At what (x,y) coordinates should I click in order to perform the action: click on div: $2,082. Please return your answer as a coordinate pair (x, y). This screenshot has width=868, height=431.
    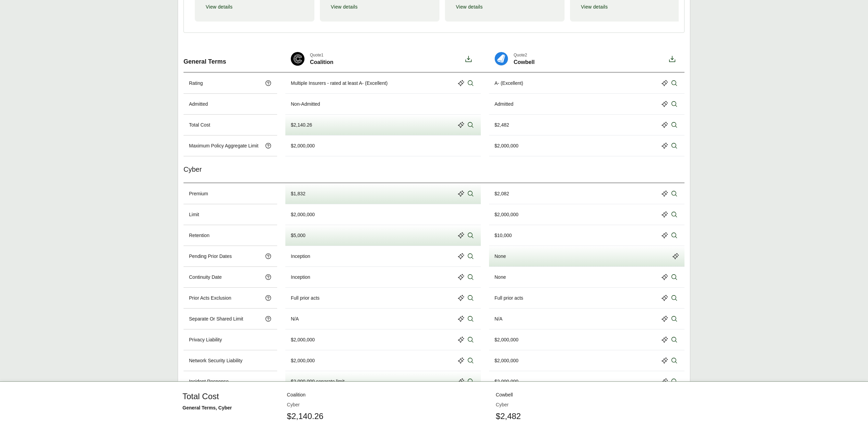
    Looking at the image, I should click on (501, 194).